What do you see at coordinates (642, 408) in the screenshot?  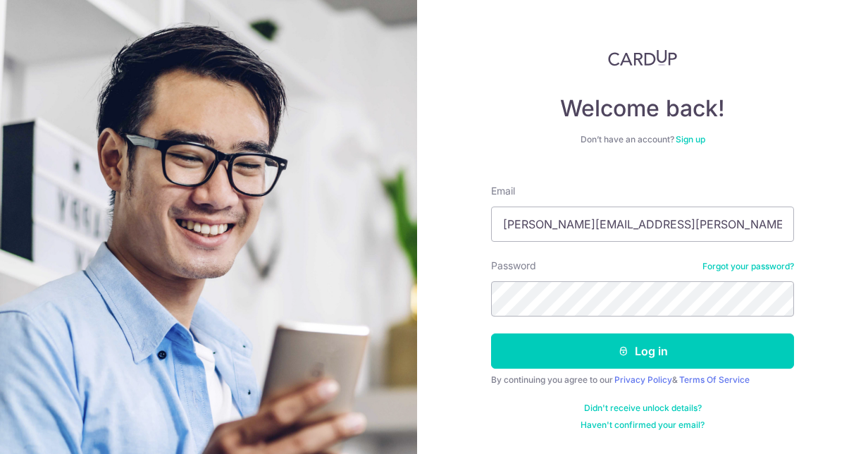 I see `a: Didn't receive unlock details?` at bounding box center [642, 408].